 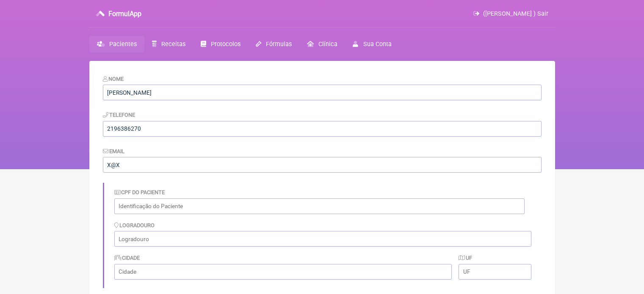 What do you see at coordinates (122, 44) in the screenshot?
I see `span: Pacientes` at bounding box center [122, 44].